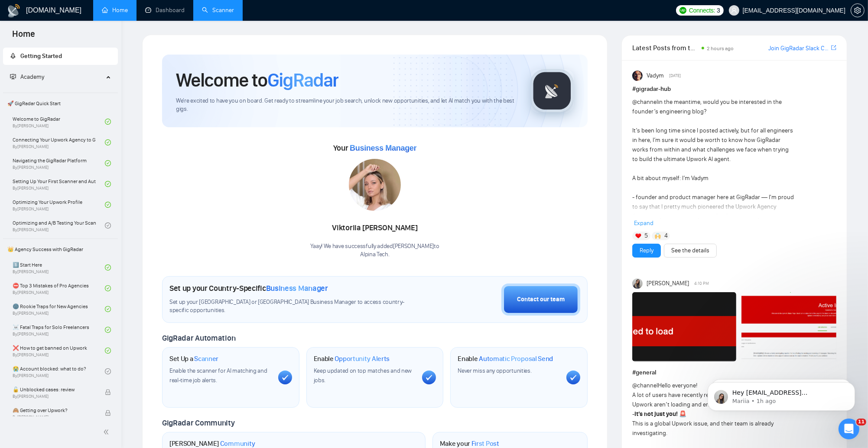 This screenshot has height=448, width=868. What do you see at coordinates (718, 11) in the screenshot?
I see `span: 3` at bounding box center [718, 11].